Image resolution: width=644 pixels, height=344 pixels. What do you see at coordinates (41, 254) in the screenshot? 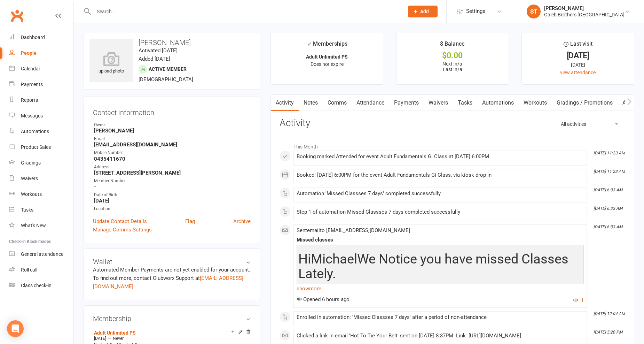
I see `a: General attendance kiosk mode` at bounding box center [41, 254].